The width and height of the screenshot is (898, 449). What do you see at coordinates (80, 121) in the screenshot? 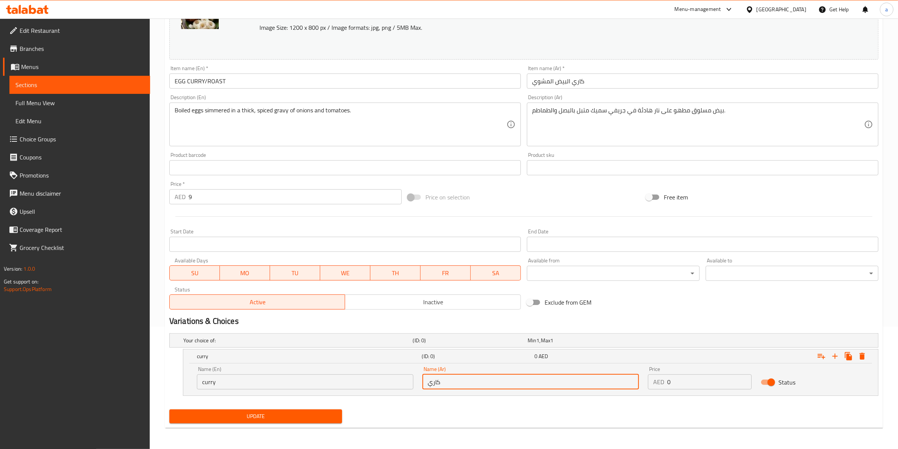
I see `span: Edit Menu` at bounding box center [80, 121].